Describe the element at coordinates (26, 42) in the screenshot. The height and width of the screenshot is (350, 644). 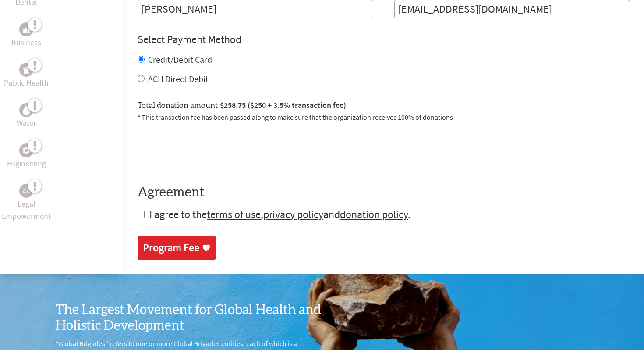
I see `p: Business` at that location.